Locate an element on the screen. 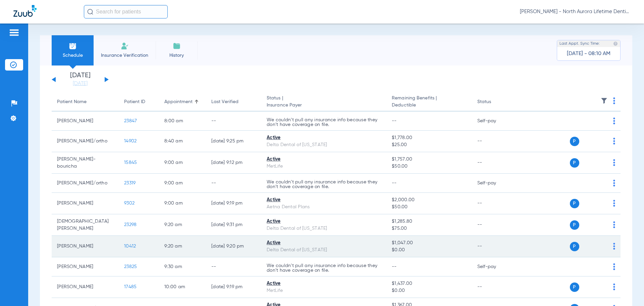 The height and width of the screenshot is (306, 644). span: 10412 is located at coordinates (130, 246).